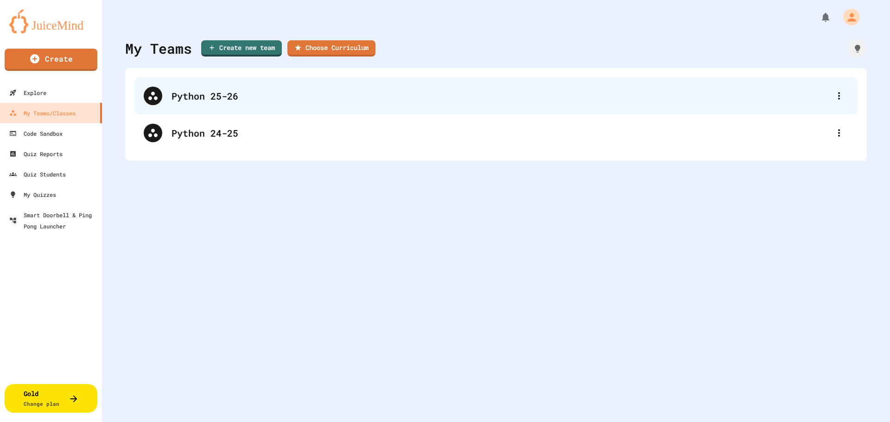  Describe the element at coordinates (36, 134) in the screenshot. I see `div: Code Sandbox` at that location.